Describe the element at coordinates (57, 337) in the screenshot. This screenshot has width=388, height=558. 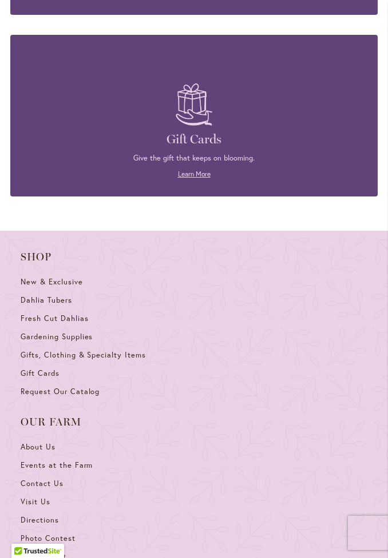
I see `span: Gardening Supplies` at that location.